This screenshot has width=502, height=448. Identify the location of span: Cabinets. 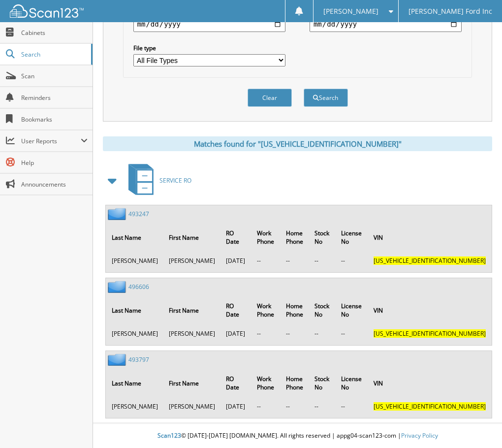
(54, 33).